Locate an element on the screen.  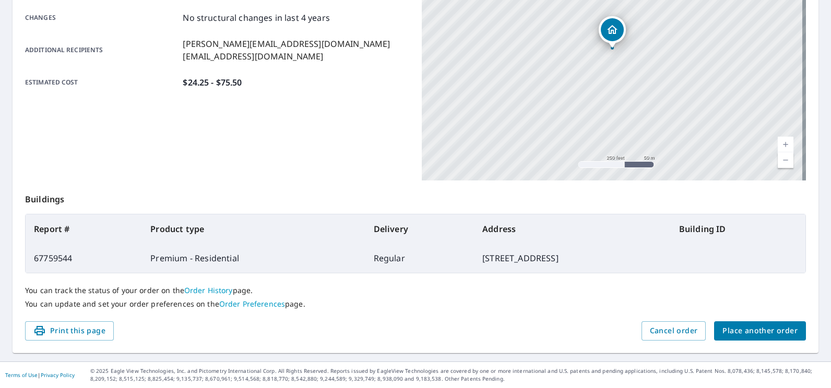
p: Additional recipients is located at coordinates (102, 50).